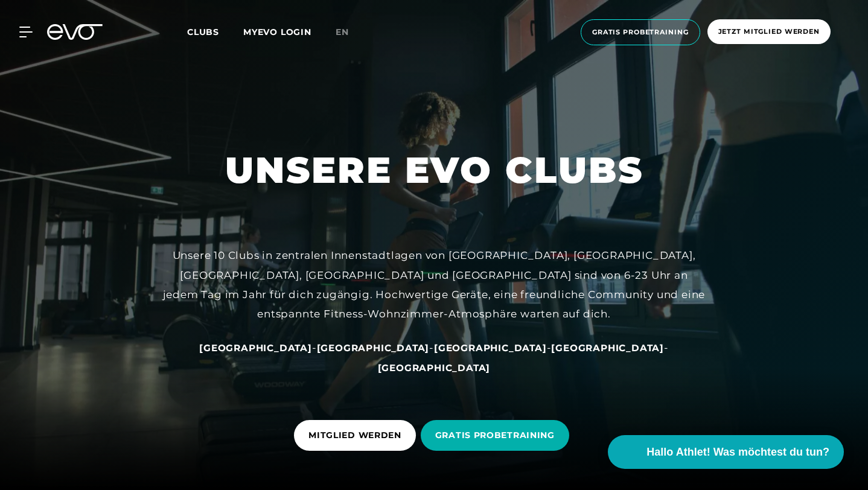 Image resolution: width=868 pixels, height=490 pixels. I want to click on a: Clubs, so click(215, 31).